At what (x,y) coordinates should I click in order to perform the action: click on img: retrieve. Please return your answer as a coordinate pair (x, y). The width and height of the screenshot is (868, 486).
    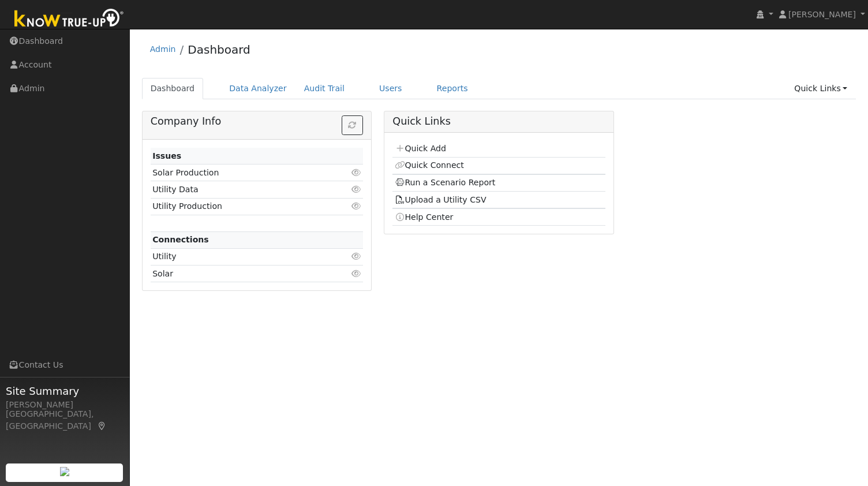
    Looking at the image, I should click on (64, 472).